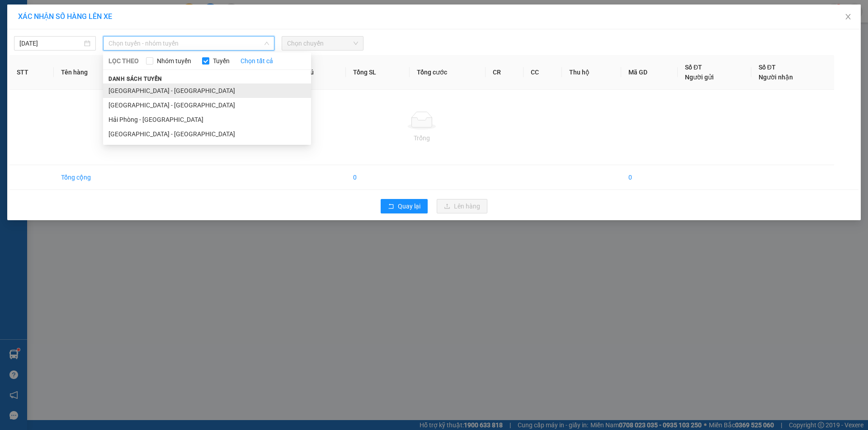 Image resolution: width=868 pixels, height=430 pixels. What do you see at coordinates (391, 207) in the screenshot?
I see `span: rollback` at bounding box center [391, 207].